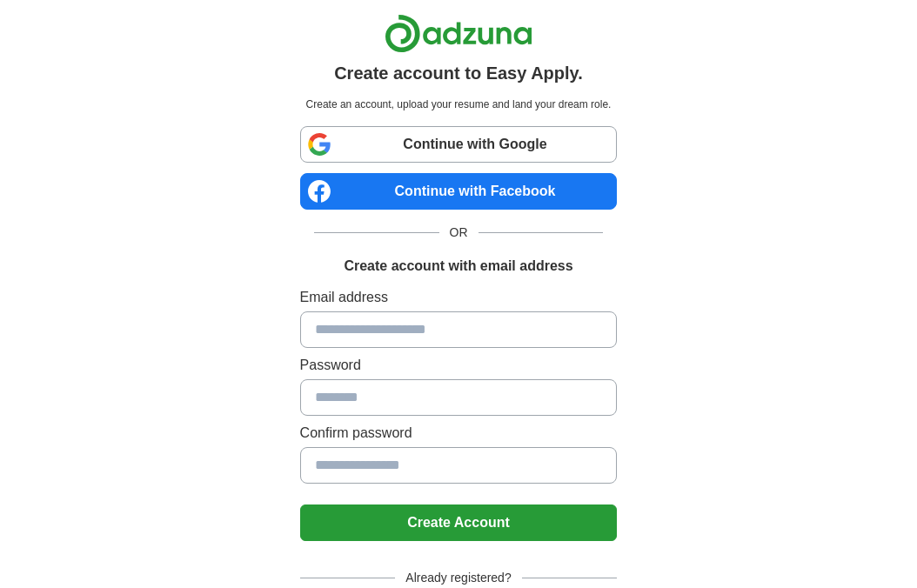  What do you see at coordinates (458, 105) in the screenshot?
I see `p: Create an account, upload your resume and land your dream role.` at bounding box center [458, 105].